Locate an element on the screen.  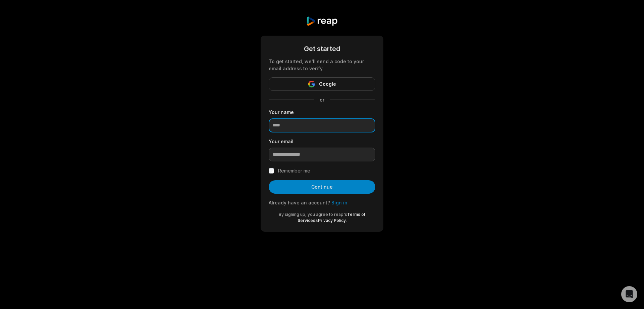
span: By signing up, you agree to reap's is located at coordinates (314, 214).